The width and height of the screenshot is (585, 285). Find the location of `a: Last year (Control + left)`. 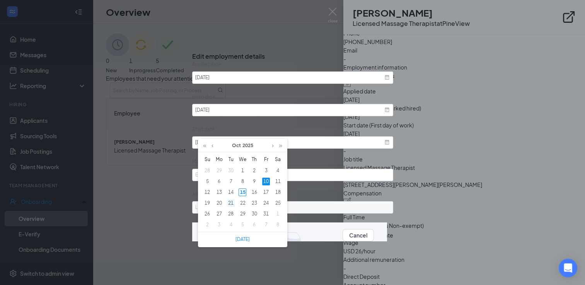

a: Last year (Control + left) is located at coordinates (204, 146).